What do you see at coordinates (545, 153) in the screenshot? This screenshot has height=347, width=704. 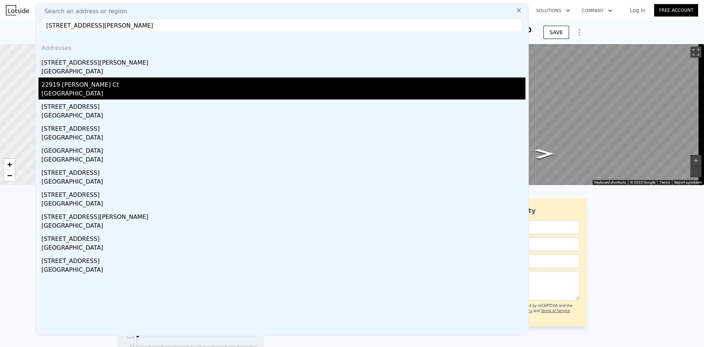 I see `path: Go West, Gary Ln` at bounding box center [545, 153].